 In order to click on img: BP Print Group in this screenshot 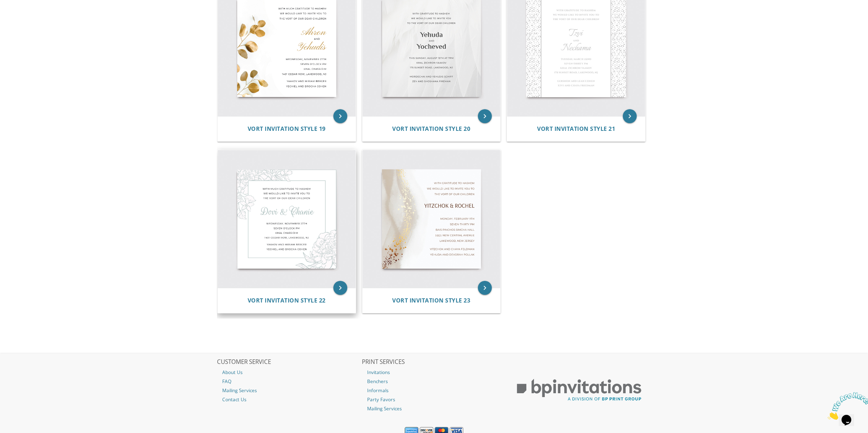, I will do `click(579, 390)`.